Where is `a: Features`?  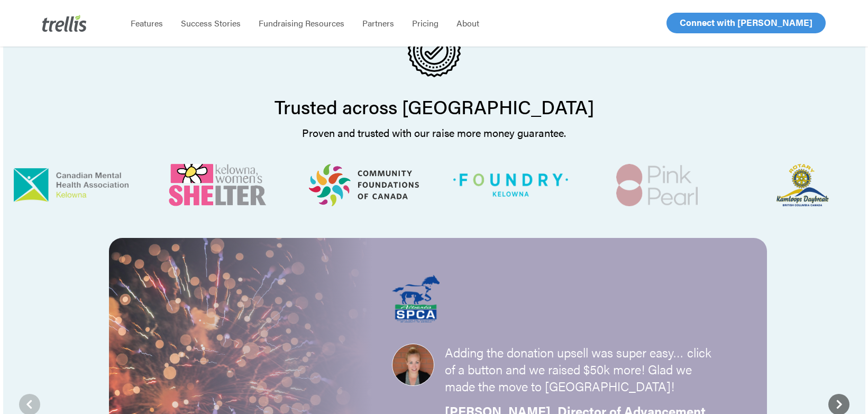 a: Features is located at coordinates (147, 24).